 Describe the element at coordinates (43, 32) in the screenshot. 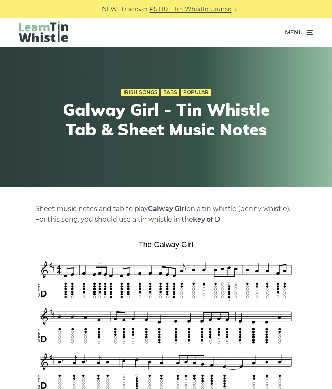

I see `img: LearnTinWhistle.com` at that location.